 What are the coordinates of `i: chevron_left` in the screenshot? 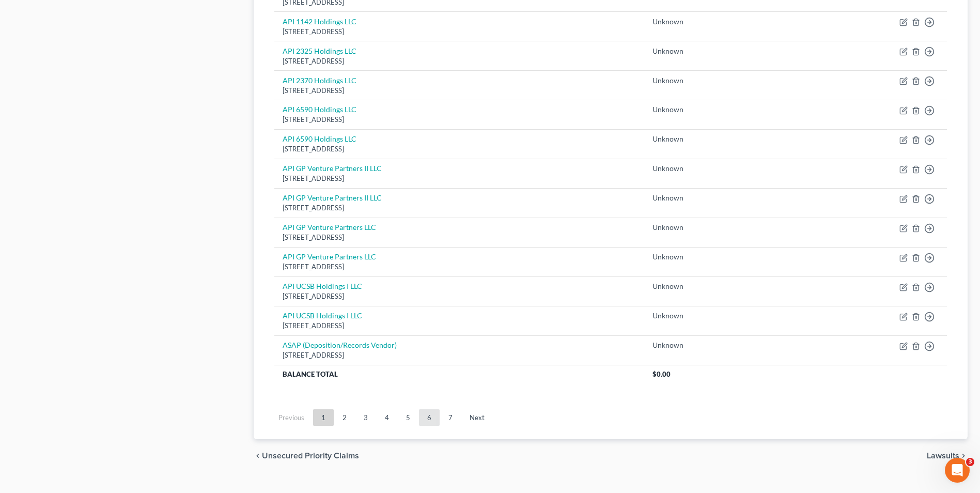 It's located at (258, 456).